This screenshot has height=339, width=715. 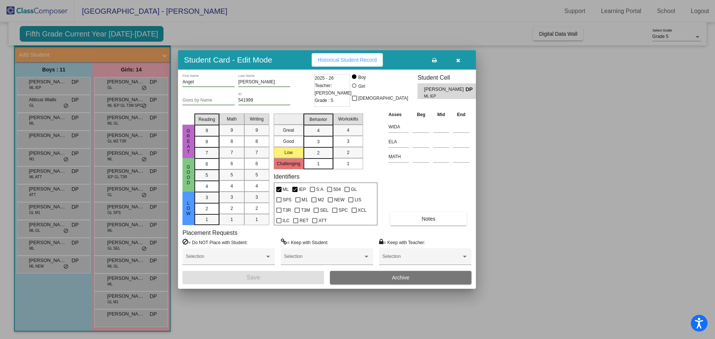 What do you see at coordinates (305, 200) in the screenshot?
I see `span: M1` at bounding box center [305, 200].